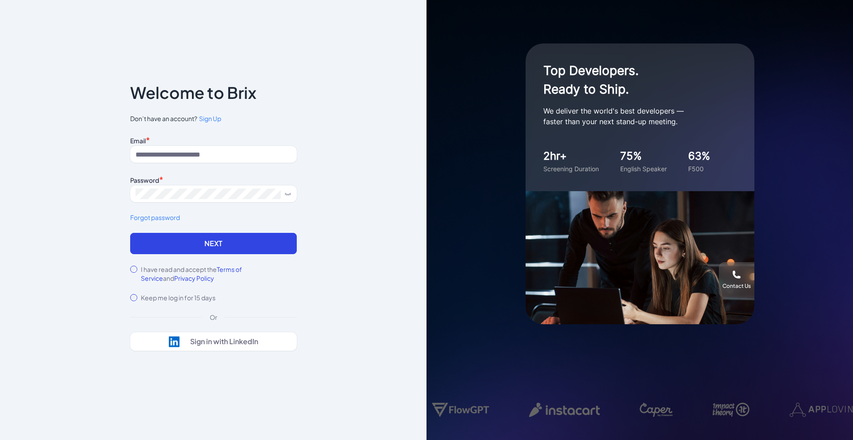 Image resolution: width=853 pixels, height=440 pixels. What do you see at coordinates (213, 342) in the screenshot?
I see `button: Sign in with LinkedIn` at bounding box center [213, 342].